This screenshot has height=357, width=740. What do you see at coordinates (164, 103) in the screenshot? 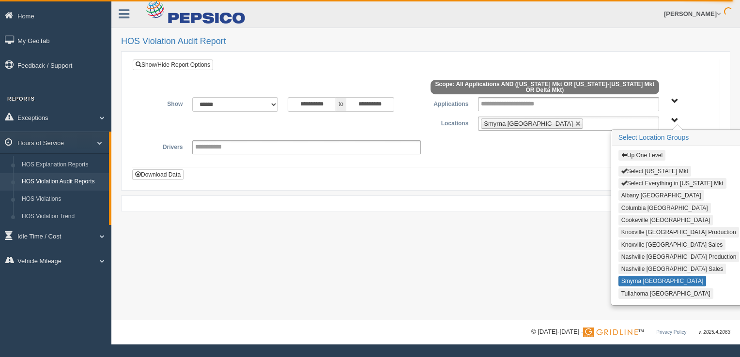
I see `label: Show` at bounding box center [164, 103].